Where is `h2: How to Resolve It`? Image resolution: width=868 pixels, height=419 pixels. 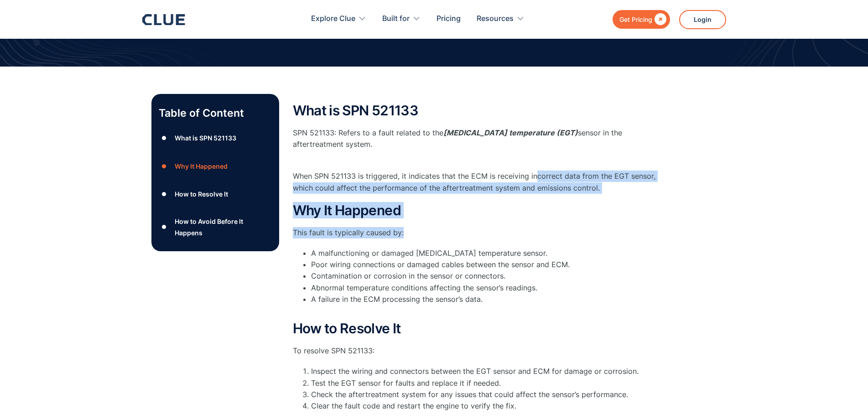
h2: How to Resolve It is located at coordinates (476, 329).